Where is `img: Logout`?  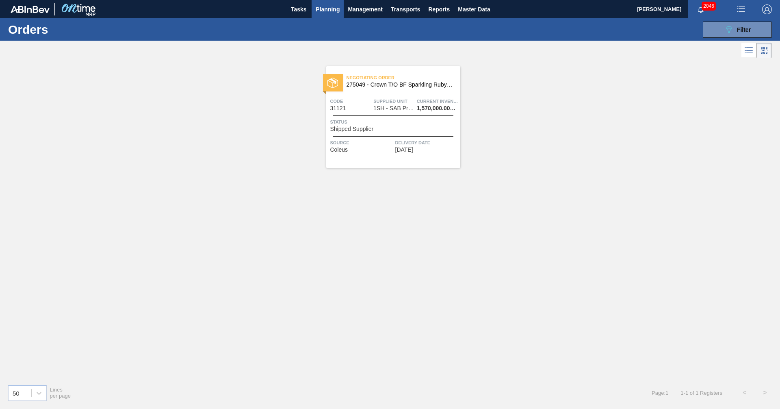 img: Logout is located at coordinates (767, 9).